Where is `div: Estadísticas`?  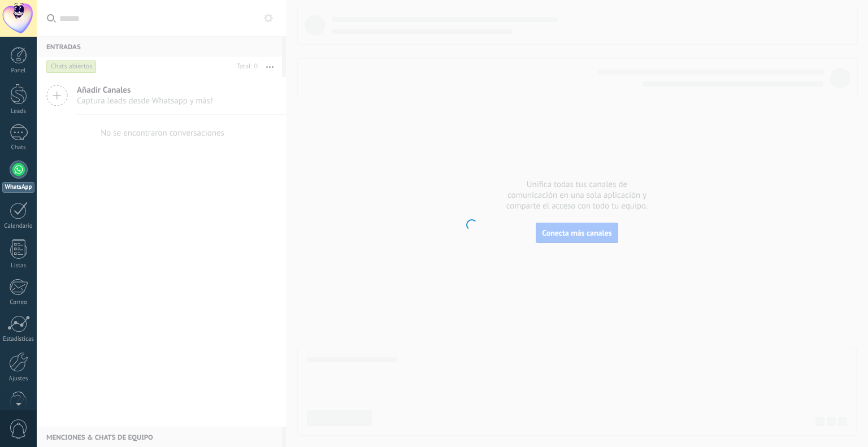 div: Estadísticas is located at coordinates (19, 339).